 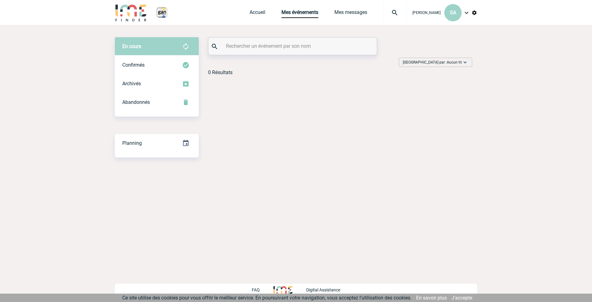 What do you see at coordinates (256, 290) in the screenshot?
I see `p: FAQ` at bounding box center [256, 290].